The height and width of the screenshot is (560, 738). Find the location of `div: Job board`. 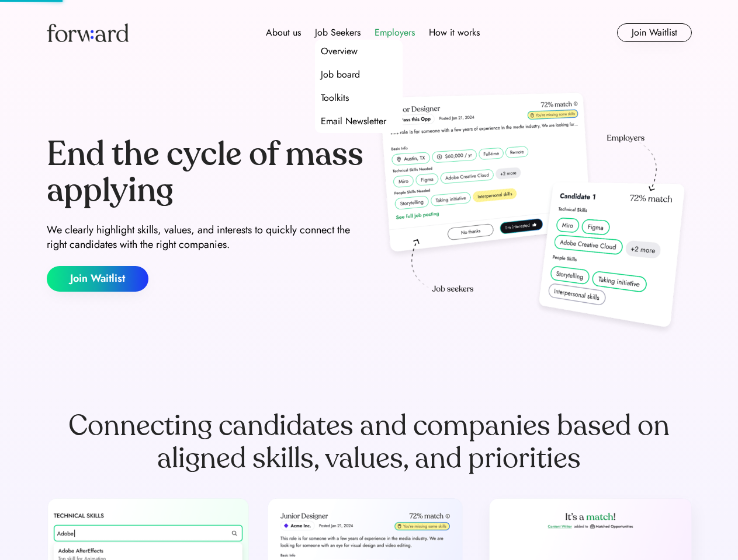

div: Job board is located at coordinates (340, 75).